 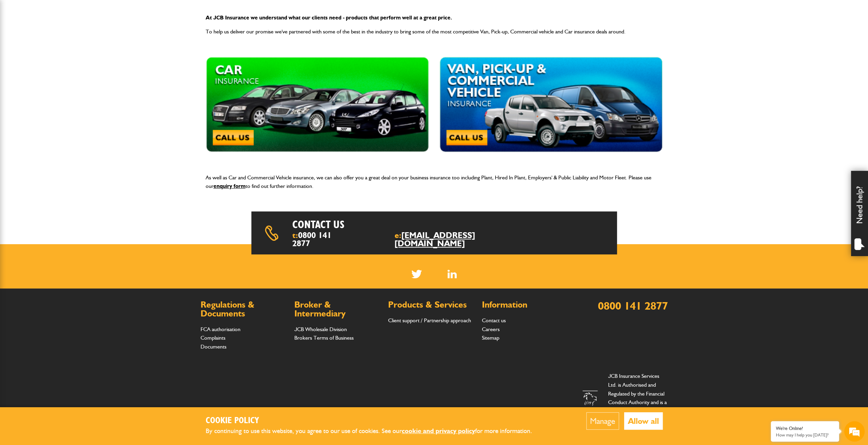 I want to click on h2: Regulations & Documents, so click(x=244, y=309).